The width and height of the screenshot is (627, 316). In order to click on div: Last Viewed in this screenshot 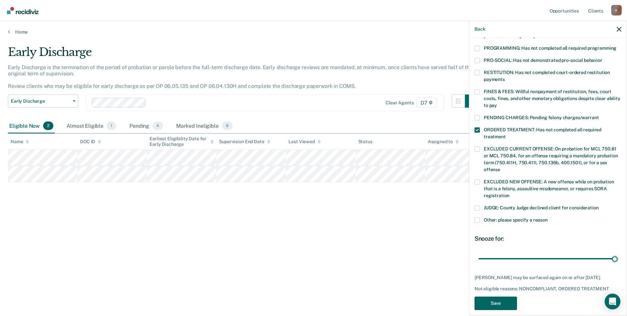, I will do `click(304, 142)`.